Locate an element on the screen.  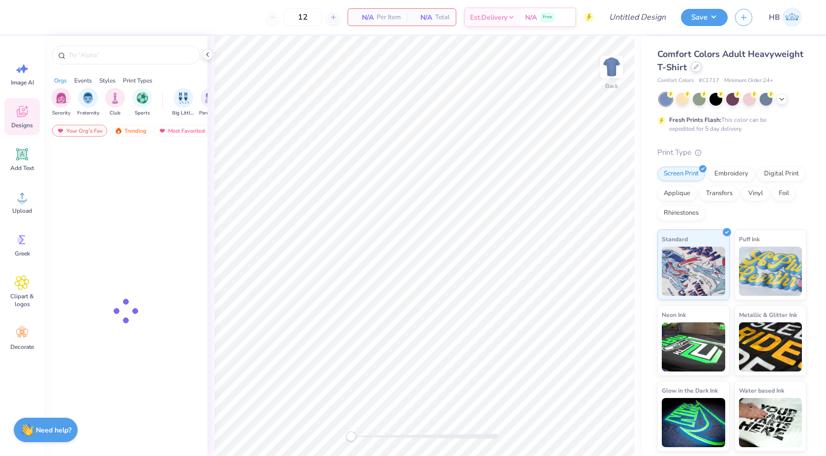
div: filter for Club is located at coordinates (115, 102).